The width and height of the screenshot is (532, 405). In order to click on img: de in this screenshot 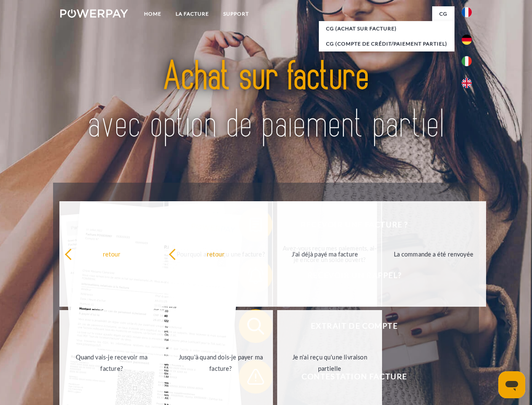, I will do `click(467, 40)`.